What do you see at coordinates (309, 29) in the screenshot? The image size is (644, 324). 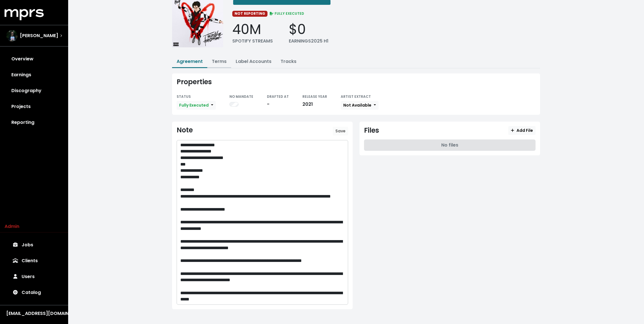 I see `div: $0` at bounding box center [309, 29].